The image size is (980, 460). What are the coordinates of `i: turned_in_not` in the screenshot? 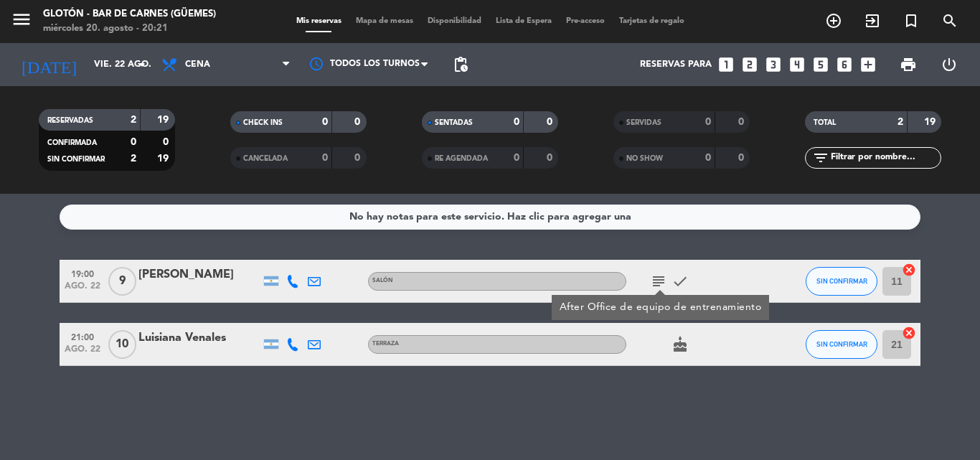 It's located at (911, 21).